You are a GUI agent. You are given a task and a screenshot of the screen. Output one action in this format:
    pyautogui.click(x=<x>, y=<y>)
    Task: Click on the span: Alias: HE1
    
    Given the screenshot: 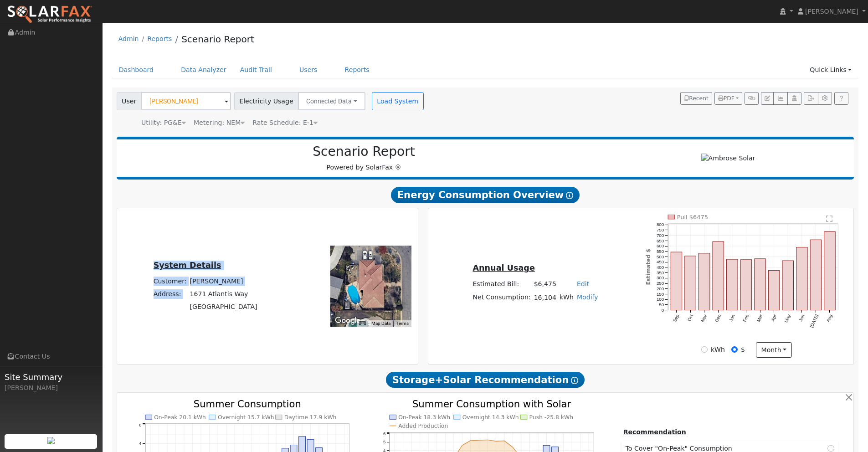 What is the action you would take?
    pyautogui.click(x=285, y=122)
    